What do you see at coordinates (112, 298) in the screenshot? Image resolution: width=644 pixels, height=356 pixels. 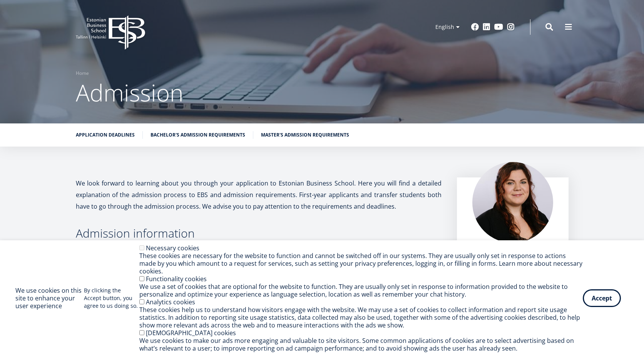 I see `p: By clicking the Accept button, you agree to us doing so.` at bounding box center [112, 298].